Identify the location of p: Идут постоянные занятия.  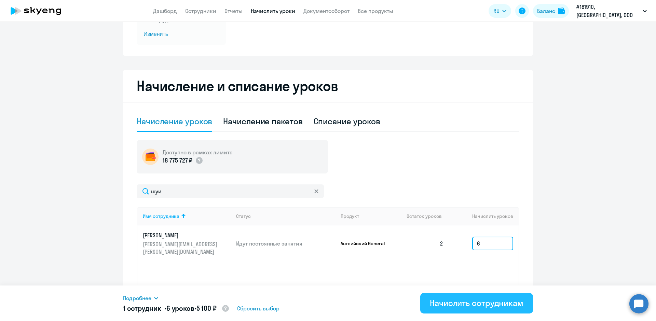
(286, 244).